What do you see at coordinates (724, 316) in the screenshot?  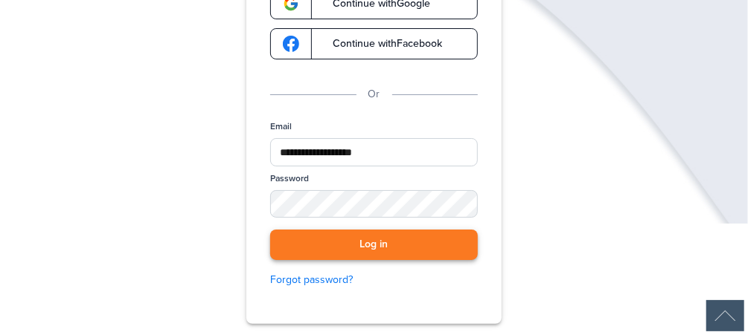 I see `div: Scroll Back to Top` at bounding box center [724, 316].